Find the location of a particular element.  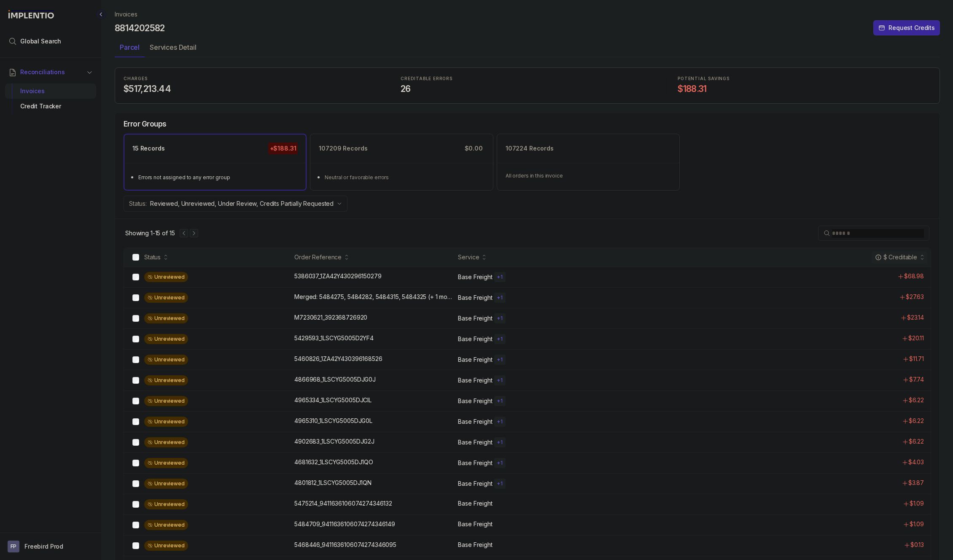

p: 4866968_1LSCYG5005DJG0J is located at coordinates (335, 379).